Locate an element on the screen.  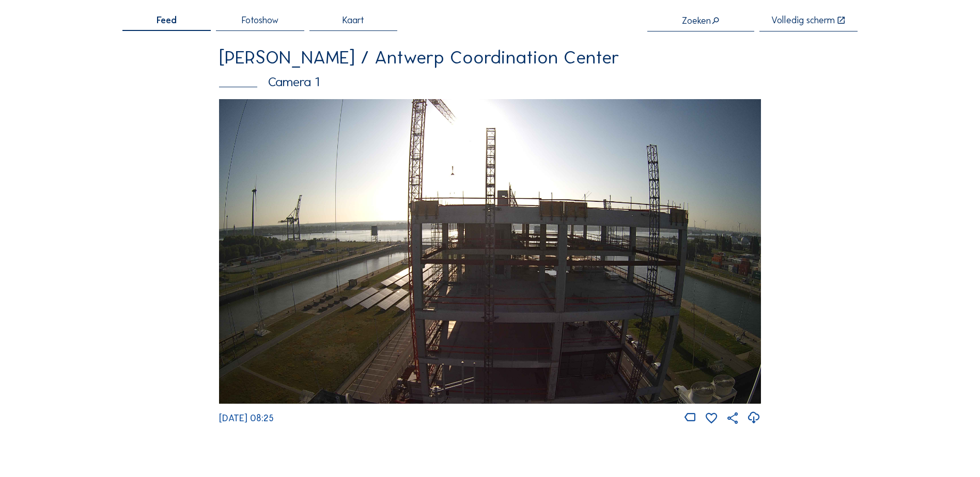
div: Volledig scherm is located at coordinates (802, 20).